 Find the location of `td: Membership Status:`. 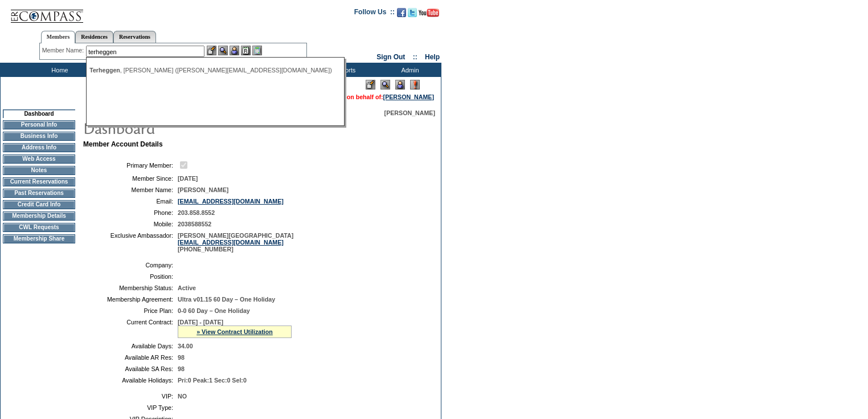

td: Membership Status: is located at coordinates (130, 288).